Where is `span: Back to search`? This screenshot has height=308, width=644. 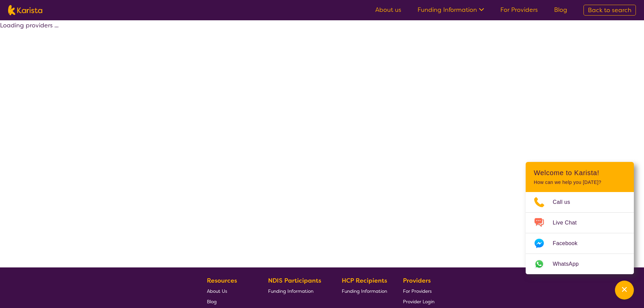 span: Back to search is located at coordinates (610, 10).